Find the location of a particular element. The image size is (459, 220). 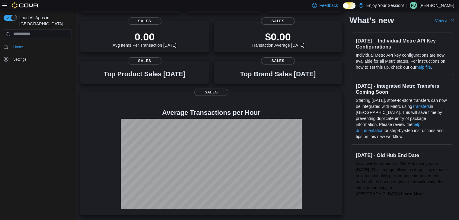

a: Settings is located at coordinates (20, 59).